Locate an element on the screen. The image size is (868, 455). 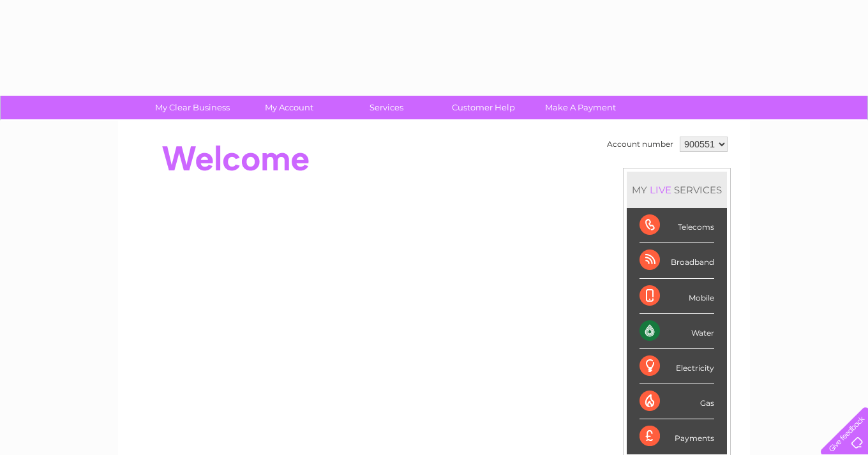
div: Mobile is located at coordinates (676, 296).